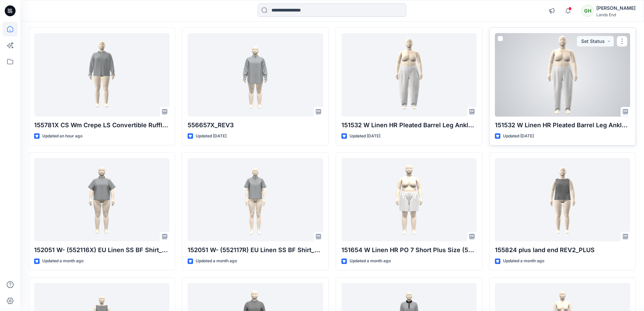 The height and width of the screenshot is (311, 644). What do you see at coordinates (562, 250) in the screenshot?
I see `p: 155824 plus land end REV2_PLUS` at bounding box center [562, 250].